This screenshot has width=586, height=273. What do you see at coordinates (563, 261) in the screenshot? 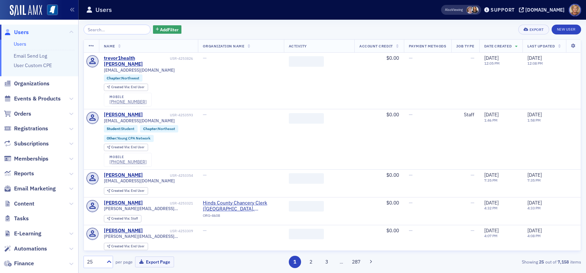
I see `strong: 7,158` at bounding box center [563, 261].